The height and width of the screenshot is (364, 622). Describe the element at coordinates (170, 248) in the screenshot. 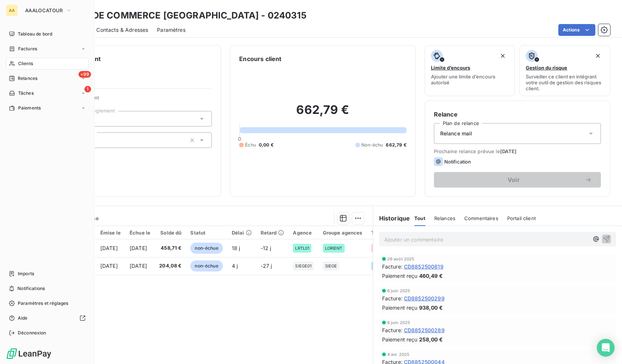

I see `span: 458,71 €` at that location.